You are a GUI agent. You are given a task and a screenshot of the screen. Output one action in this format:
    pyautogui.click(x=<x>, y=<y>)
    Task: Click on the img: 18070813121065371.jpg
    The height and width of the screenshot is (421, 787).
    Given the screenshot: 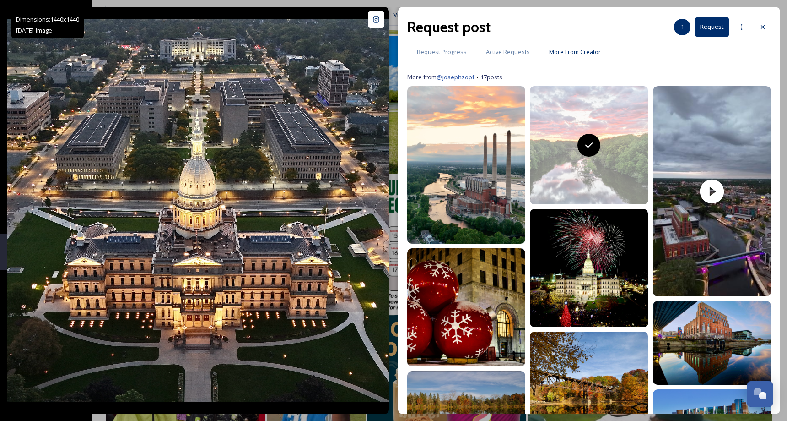 What is the action you would take?
    pyautogui.click(x=467, y=165)
    